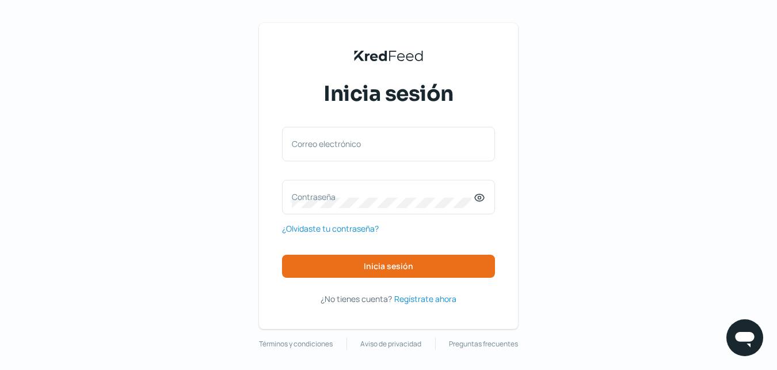  I want to click on span: ¿Olvidaste tu contraseña?, so click(330, 228).